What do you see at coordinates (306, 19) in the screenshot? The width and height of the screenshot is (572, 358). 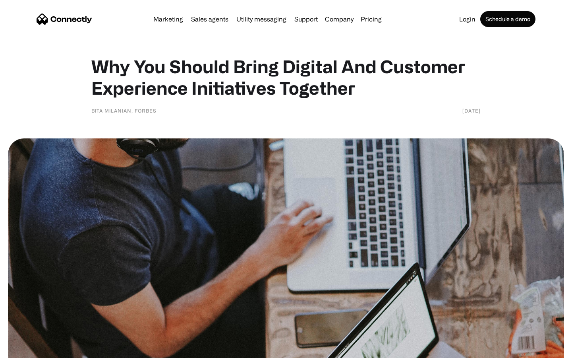 I see `a: Support` at bounding box center [306, 19].